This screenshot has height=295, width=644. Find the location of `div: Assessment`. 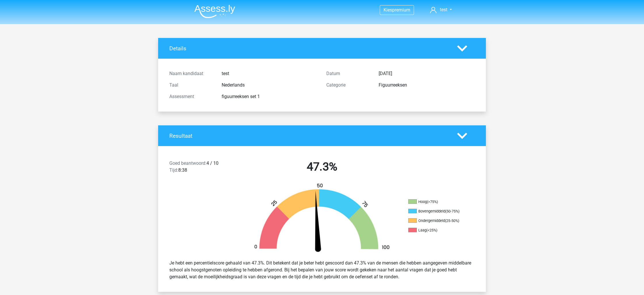

div: Assessment is located at coordinates (191, 97).